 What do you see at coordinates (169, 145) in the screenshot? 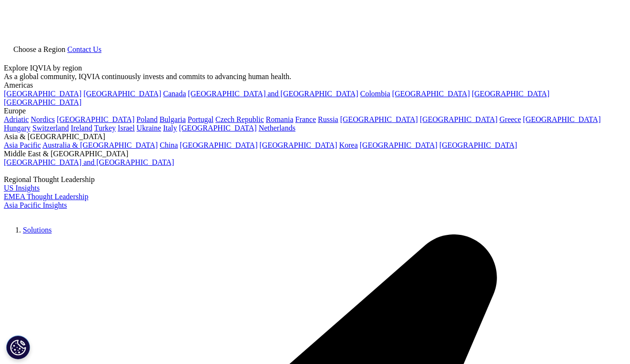
I see `a: China` at bounding box center [169, 145].